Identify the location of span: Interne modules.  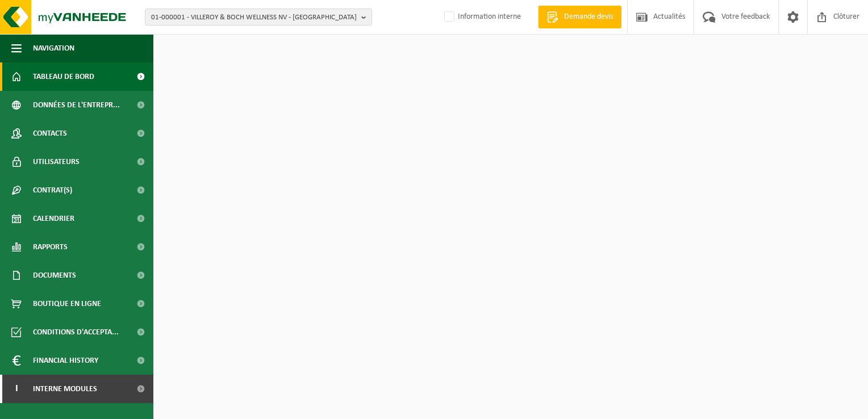
(64, 388).